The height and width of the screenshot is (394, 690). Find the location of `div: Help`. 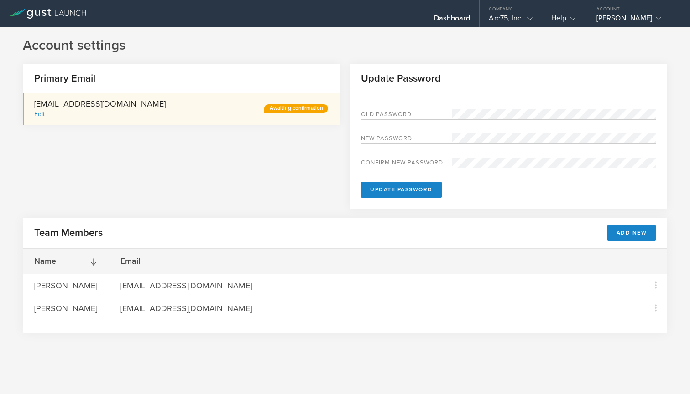

div: Help is located at coordinates (563, 21).